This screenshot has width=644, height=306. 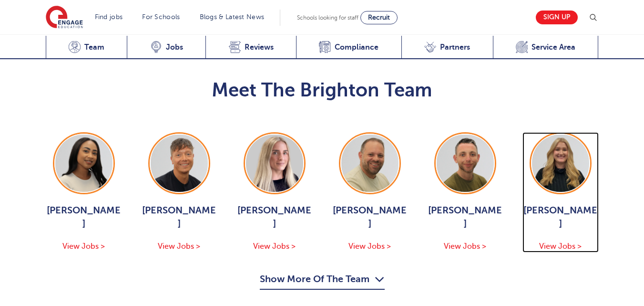 What do you see at coordinates (465, 163) in the screenshot?
I see `img: Ryan Simmons` at bounding box center [465, 163].